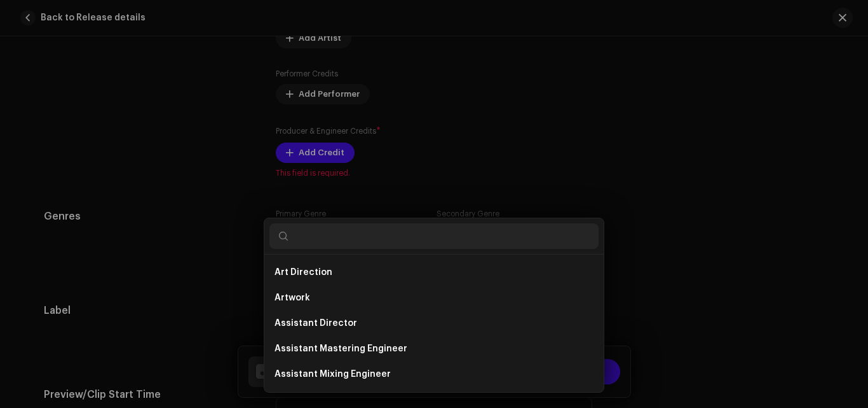  What do you see at coordinates (434, 323) in the screenshot?
I see `li: Assistant Director` at bounding box center [434, 323].